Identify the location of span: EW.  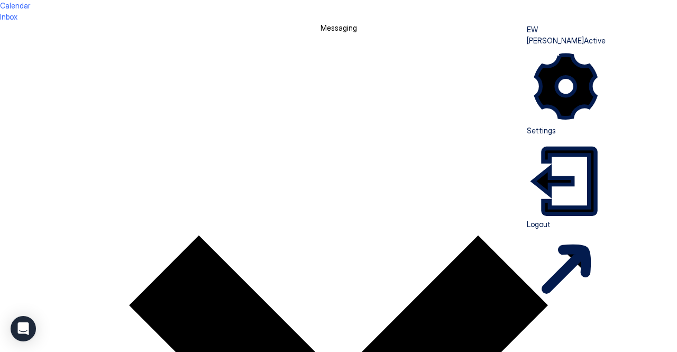
(532, 29).